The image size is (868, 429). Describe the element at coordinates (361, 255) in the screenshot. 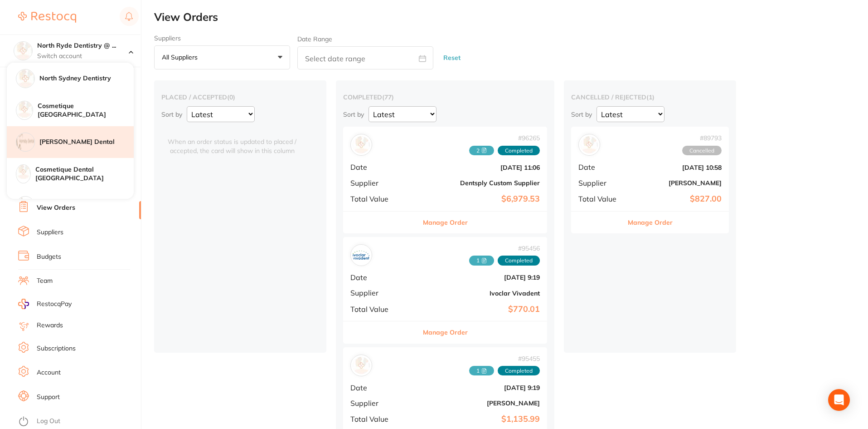

I see `img: Ivoclar Vivadent` at that location.